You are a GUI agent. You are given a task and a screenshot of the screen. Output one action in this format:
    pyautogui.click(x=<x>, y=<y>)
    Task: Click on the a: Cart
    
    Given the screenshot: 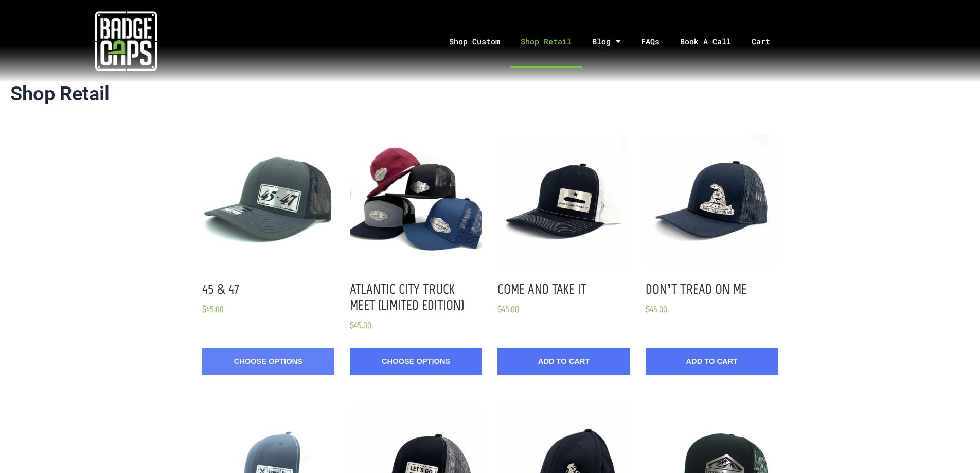 What is the action you would take?
    pyautogui.click(x=767, y=41)
    